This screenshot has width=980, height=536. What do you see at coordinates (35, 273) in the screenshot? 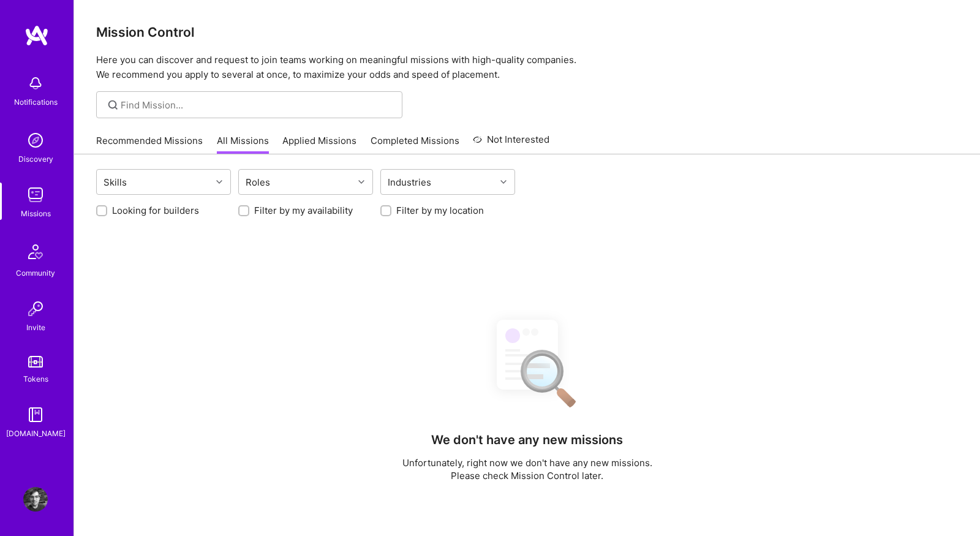
I see `div: Community` at bounding box center [35, 273].